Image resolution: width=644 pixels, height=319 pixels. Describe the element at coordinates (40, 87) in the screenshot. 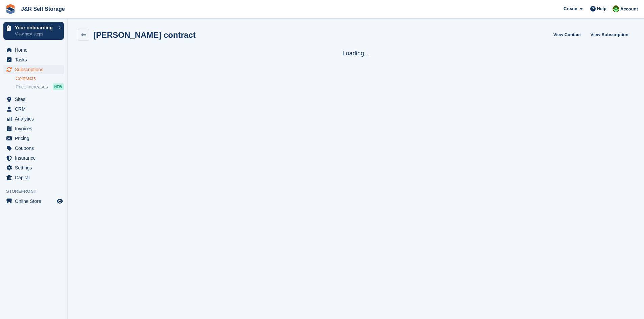

I see `a: Price increases NEW` at that location.